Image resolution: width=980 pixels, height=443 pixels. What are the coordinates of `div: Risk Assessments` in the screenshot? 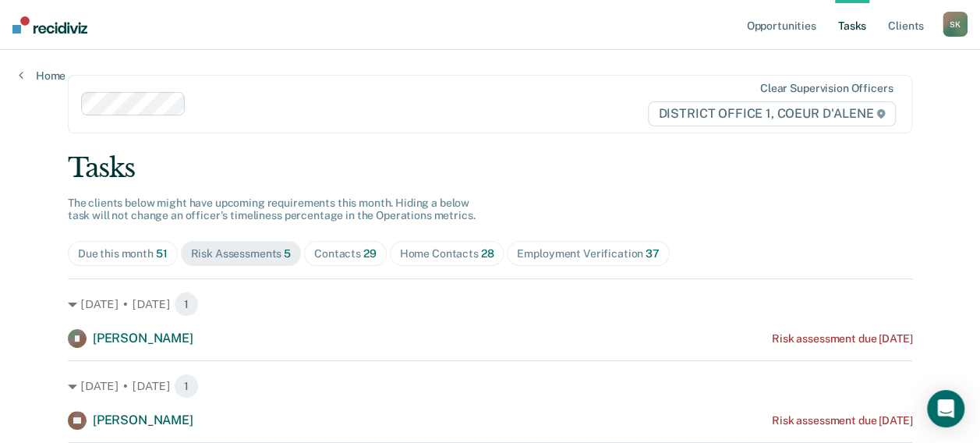 It's located at (241, 253).